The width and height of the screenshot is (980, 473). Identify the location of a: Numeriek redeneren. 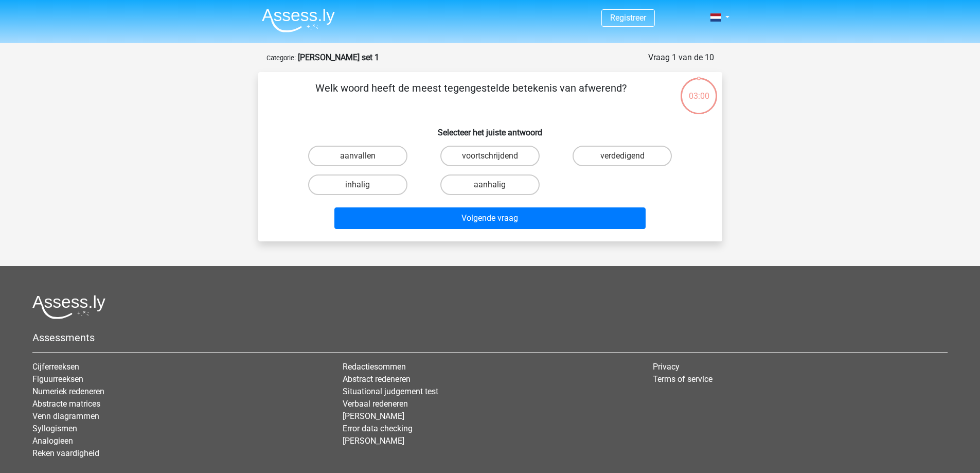
(69, 391).